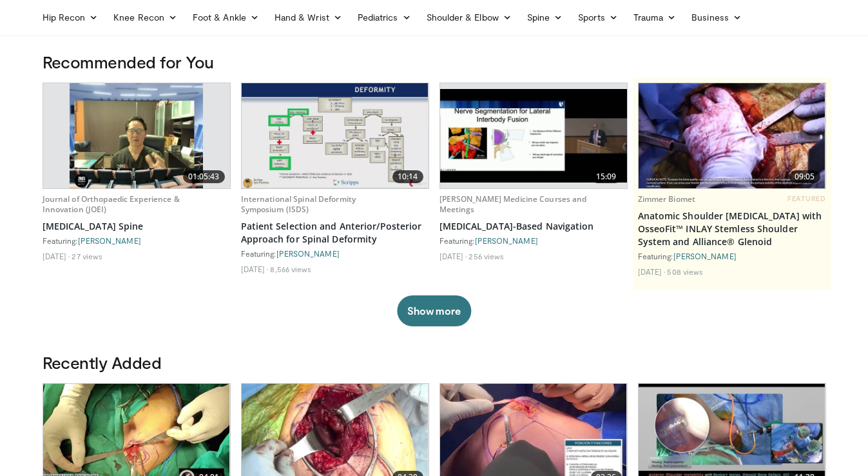 The image size is (868, 476). Describe the element at coordinates (534, 135) in the screenshot. I see `a: 15:09` at that location.